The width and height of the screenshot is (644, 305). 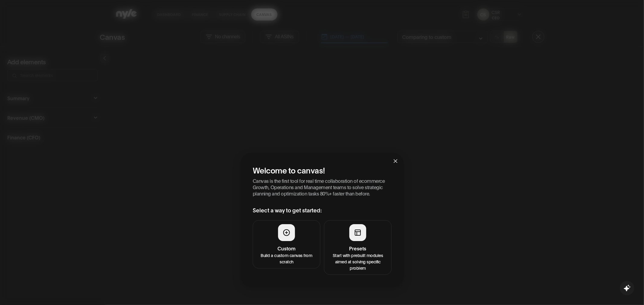 I want to click on h4: Presets, so click(x=358, y=249).